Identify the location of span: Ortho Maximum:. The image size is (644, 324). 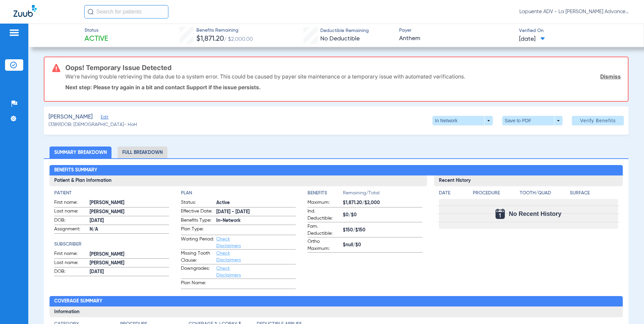
(324, 245).